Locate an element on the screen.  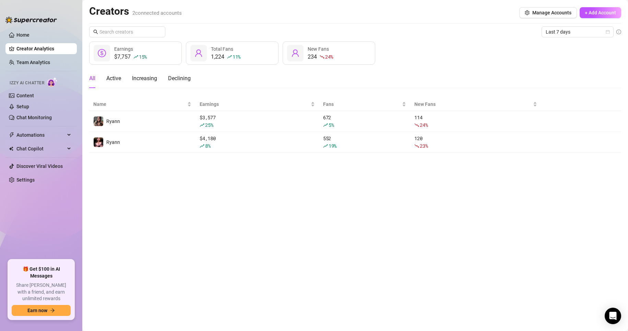
span: arrow-right is located at coordinates (52, 311).